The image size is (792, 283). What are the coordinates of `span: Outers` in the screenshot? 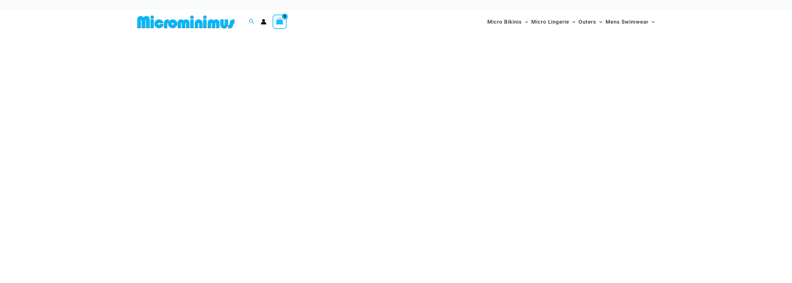 It's located at (587, 22).